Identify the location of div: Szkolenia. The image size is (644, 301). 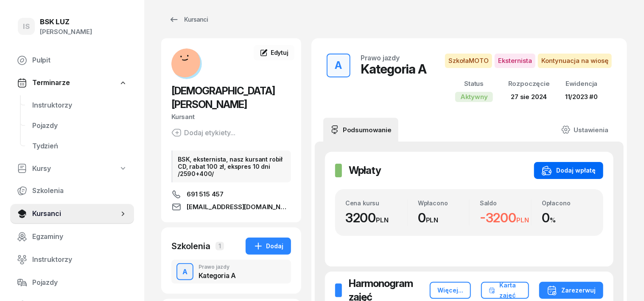
(191, 246).